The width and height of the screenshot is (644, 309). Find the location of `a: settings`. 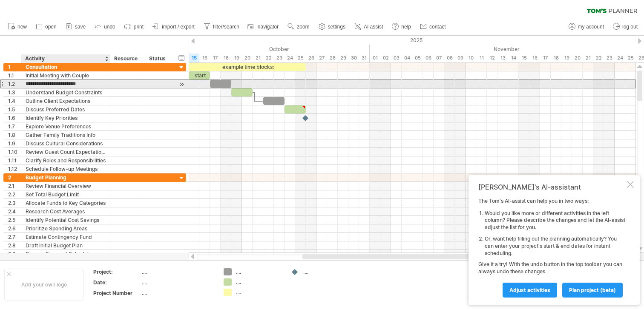

a: settings is located at coordinates (332, 27).